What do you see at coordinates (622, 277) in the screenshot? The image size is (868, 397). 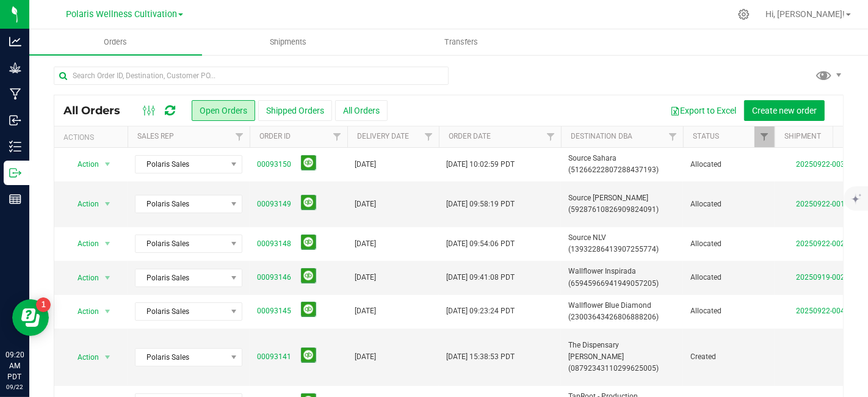 I see `span: Wallflower Inspirada (65945966941949057205)` at bounding box center [622, 277].